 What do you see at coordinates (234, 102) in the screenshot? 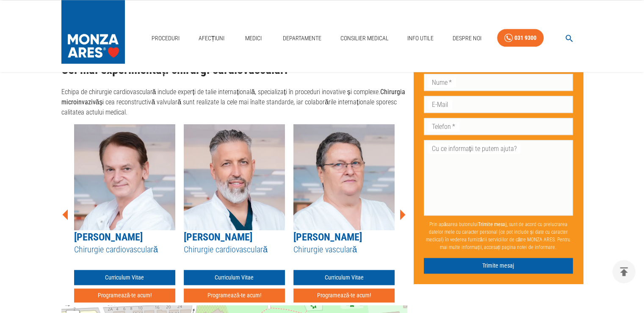
I see `p: Echipa de chirurgie cardiovasculară include experți de talie internațională, specializați în proc...` at bounding box center [234, 102].